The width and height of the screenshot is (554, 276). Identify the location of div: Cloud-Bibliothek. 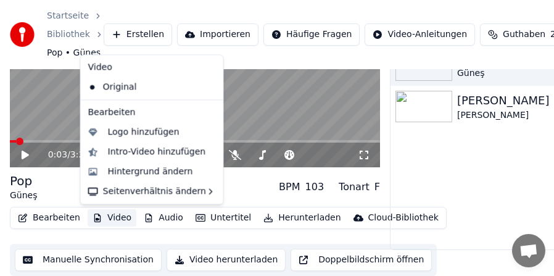
(403, 218).